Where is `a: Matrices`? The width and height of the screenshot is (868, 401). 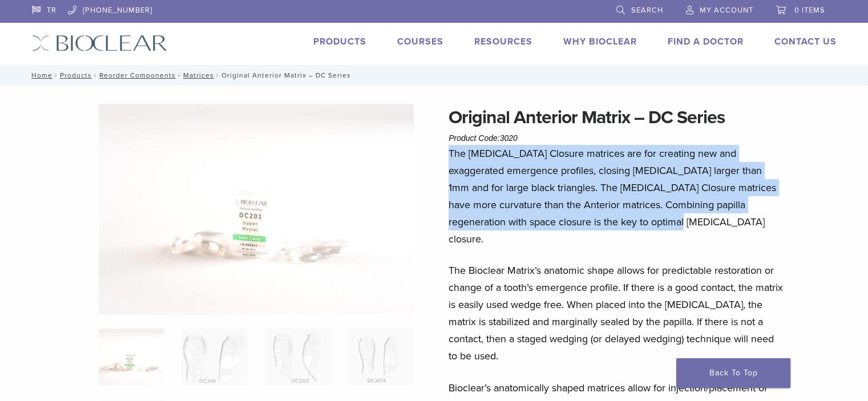
a: Matrices is located at coordinates (198, 75).